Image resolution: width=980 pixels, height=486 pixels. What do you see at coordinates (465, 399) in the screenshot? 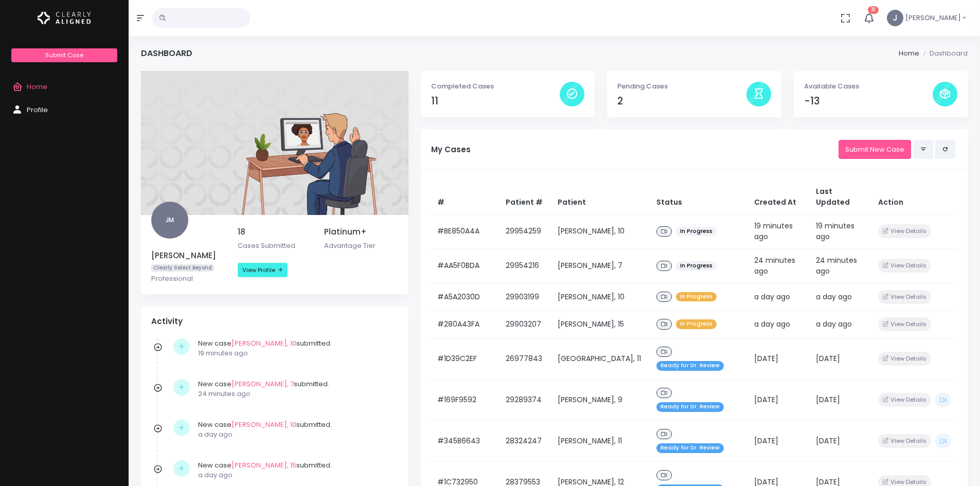
I see `td: #169F9592` at bounding box center [465, 399].